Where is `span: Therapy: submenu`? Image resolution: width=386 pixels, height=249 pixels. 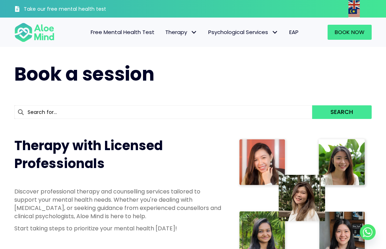 span: Therapy: submenu is located at coordinates (194, 32).